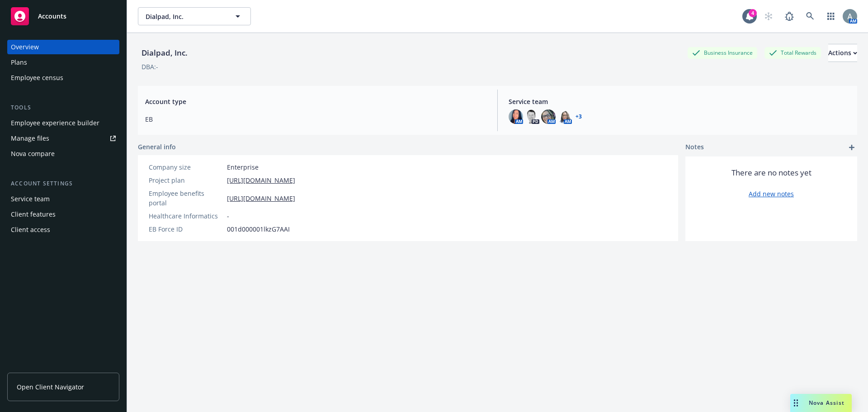 The image size is (868, 412). I want to click on div: 4, so click(753, 13).